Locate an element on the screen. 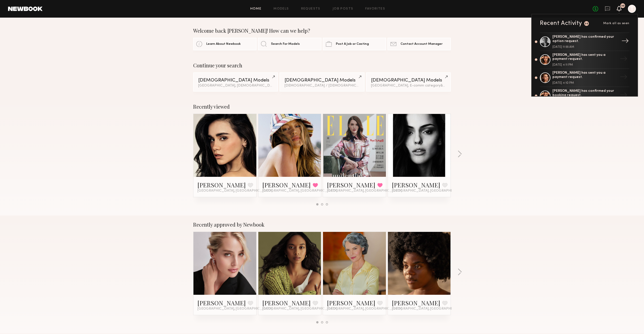 This screenshot has height=334, width=644. span: & 4 other filter s is located at coordinates (453, 85).